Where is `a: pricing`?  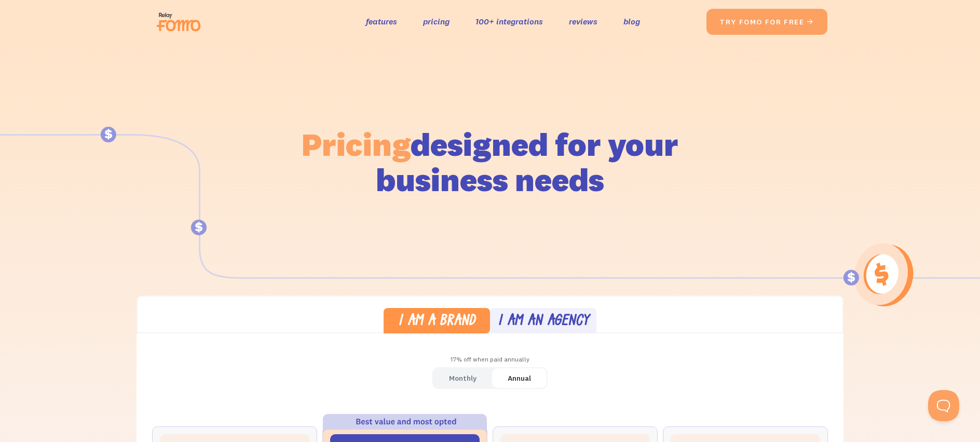
a: pricing is located at coordinates (436, 21).